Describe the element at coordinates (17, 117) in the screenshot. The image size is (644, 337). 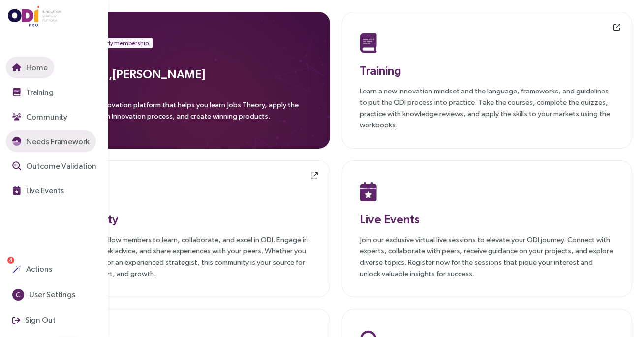
I see `img: Community` at that location.